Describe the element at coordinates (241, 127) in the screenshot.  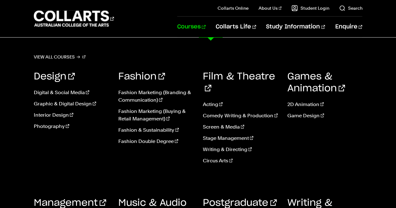
I see `a: Screen & Media` at that location.